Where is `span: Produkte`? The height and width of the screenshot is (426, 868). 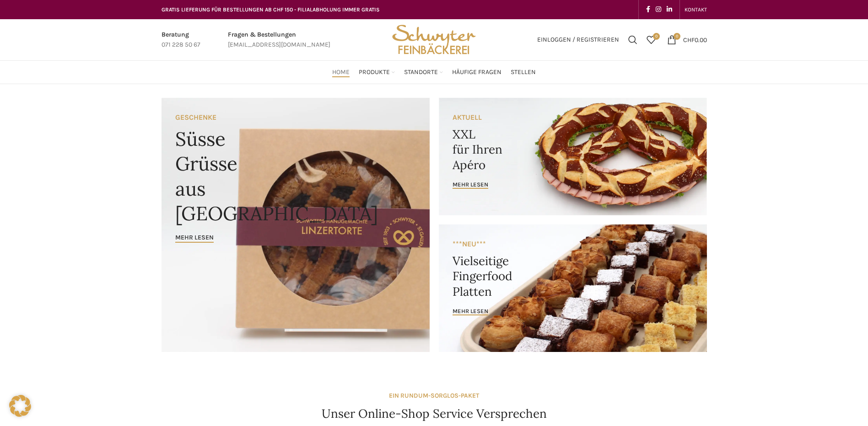 span: Produkte is located at coordinates (374, 72).